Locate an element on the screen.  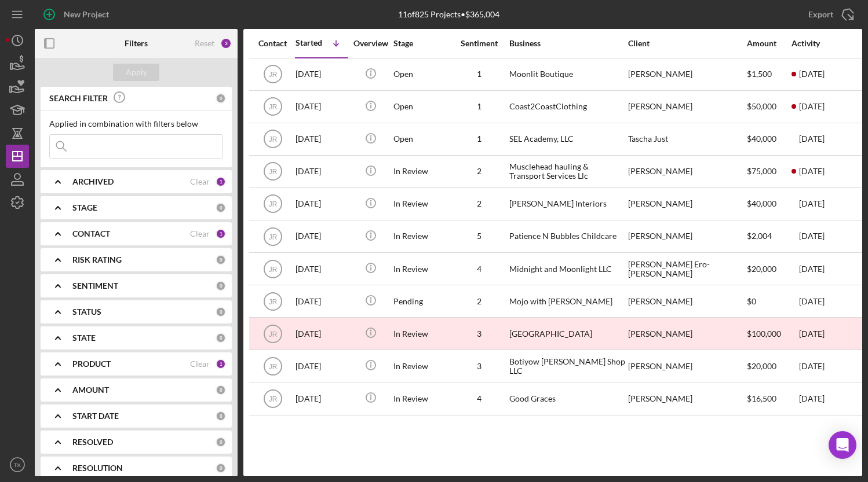
div: Moonlit Boutique is located at coordinates (567, 74).